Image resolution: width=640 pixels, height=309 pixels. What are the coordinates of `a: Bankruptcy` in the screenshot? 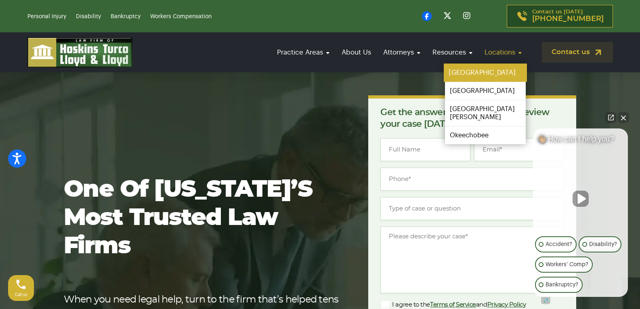 It's located at (126, 17).